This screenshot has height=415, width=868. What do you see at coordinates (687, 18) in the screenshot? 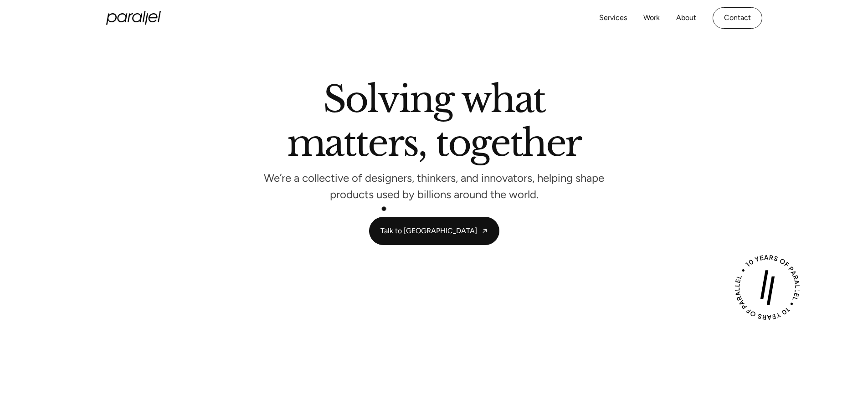
I see `a: About` at bounding box center [687, 18].